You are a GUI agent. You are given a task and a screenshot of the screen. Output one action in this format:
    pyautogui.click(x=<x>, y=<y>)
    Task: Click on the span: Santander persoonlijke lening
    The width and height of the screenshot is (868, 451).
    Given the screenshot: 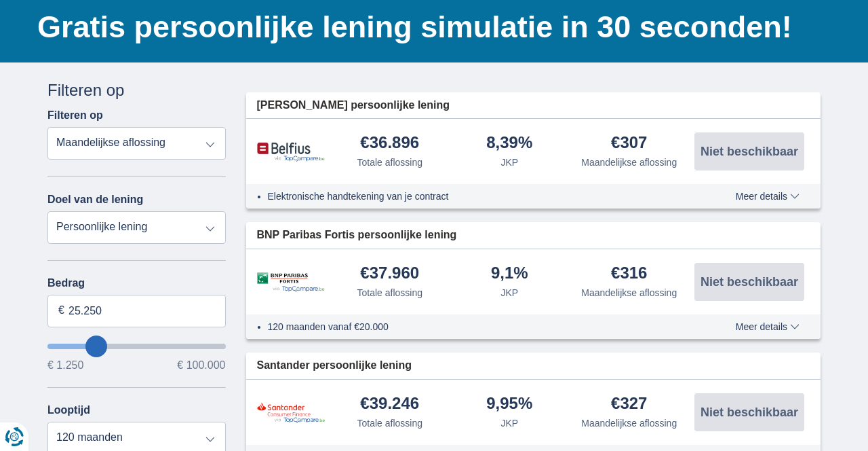 What is the action you would take?
    pyautogui.click(x=334, y=365)
    